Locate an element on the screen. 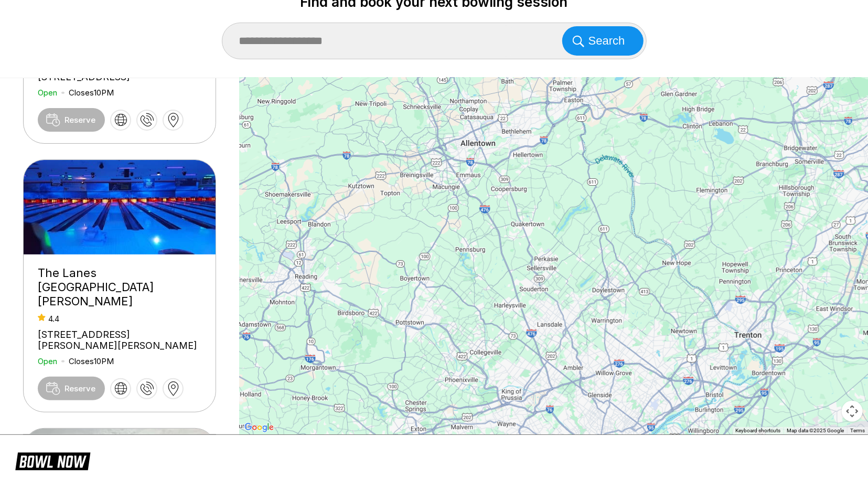  a: Open this area in Google Maps (opens a new window) is located at coordinates (259, 427).